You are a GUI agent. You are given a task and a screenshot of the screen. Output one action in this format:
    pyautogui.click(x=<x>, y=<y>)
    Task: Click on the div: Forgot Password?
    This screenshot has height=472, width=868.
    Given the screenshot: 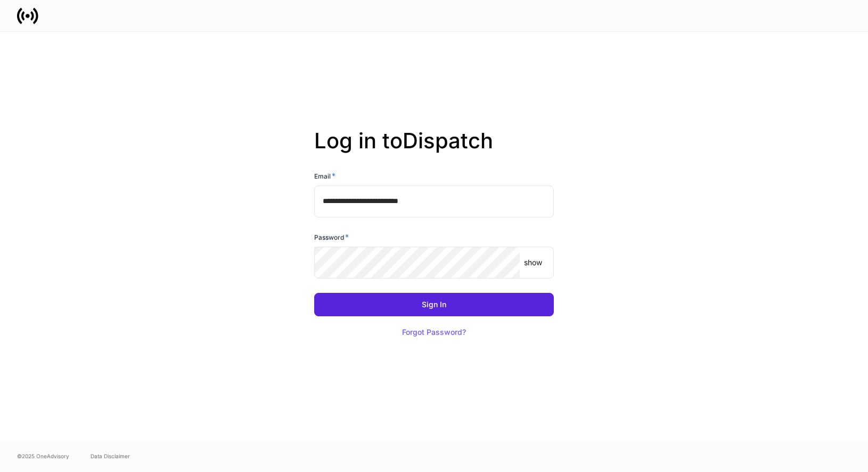 What is the action you would take?
    pyautogui.click(x=434, y=332)
    